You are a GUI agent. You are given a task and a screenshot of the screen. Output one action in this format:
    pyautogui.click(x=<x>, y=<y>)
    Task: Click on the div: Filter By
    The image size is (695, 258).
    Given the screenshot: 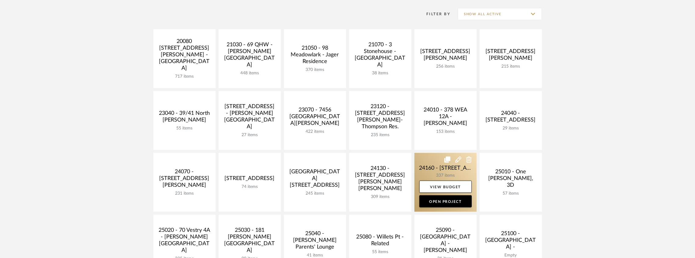 What is the action you would take?
    pyautogui.click(x=435, y=14)
    